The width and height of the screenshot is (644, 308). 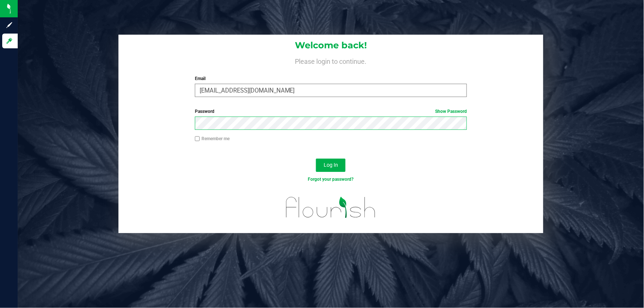 What do you see at coordinates (197, 138) in the screenshot?
I see `input: Remember me` at bounding box center [197, 138].